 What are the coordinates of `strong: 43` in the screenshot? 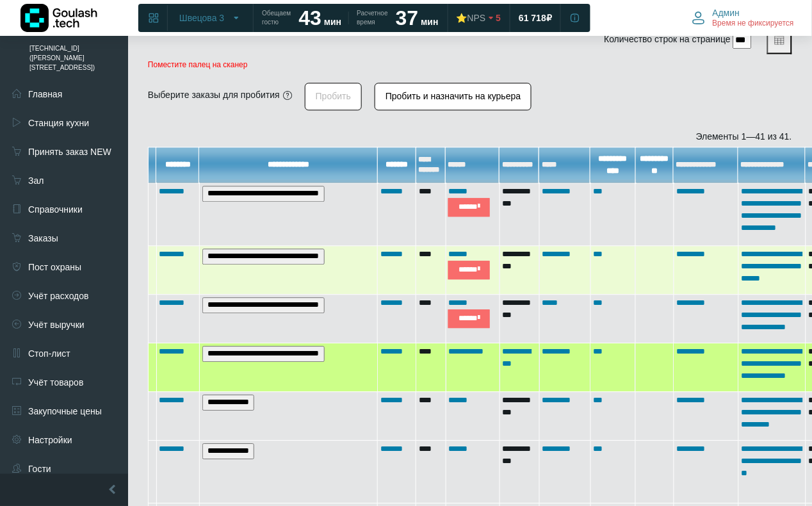 It's located at (310, 18).